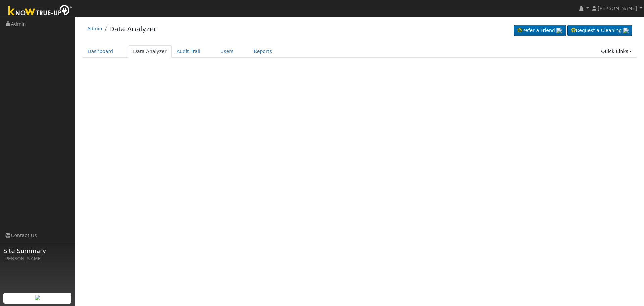  What do you see at coordinates (227, 51) in the screenshot?
I see `a: Users` at bounding box center [227, 51].